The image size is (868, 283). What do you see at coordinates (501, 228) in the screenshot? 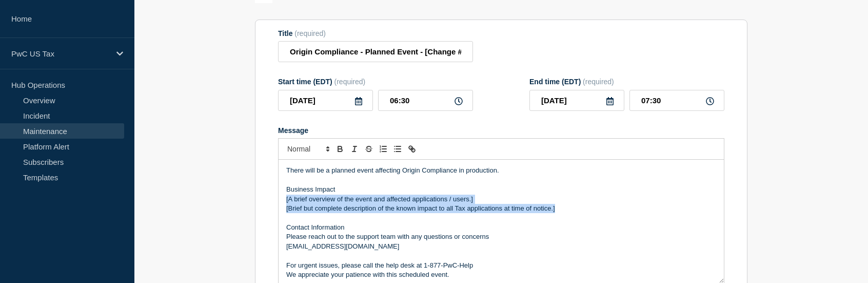
I see `p: Contact Information` at bounding box center [501, 228].